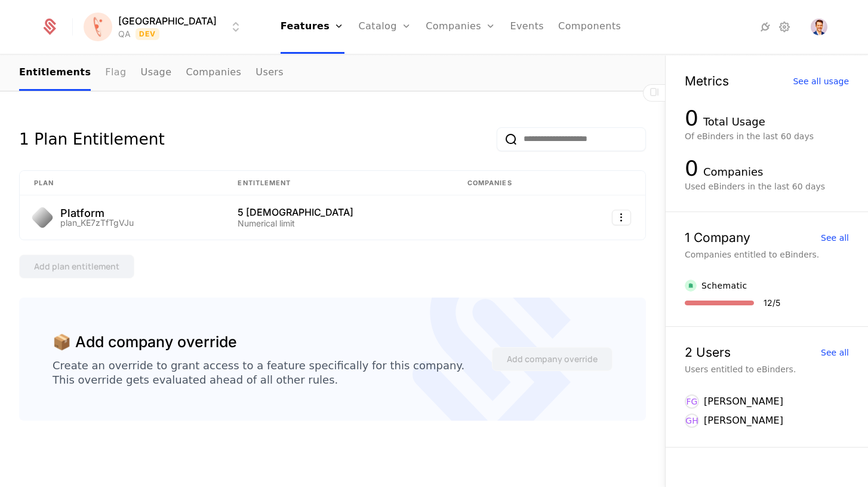  What do you see at coordinates (772, 303) in the screenshot?
I see `div: 12 / 5` at bounding box center [772, 303].